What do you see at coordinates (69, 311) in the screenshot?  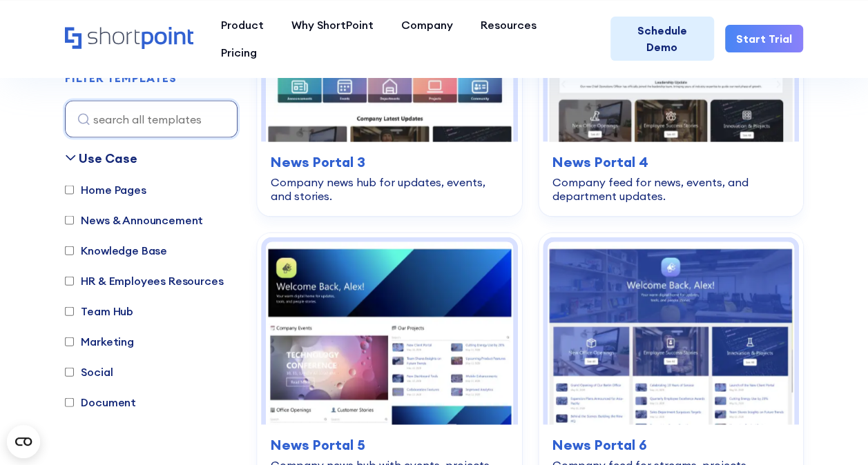 I see `input: Team Hub` at bounding box center [69, 311].